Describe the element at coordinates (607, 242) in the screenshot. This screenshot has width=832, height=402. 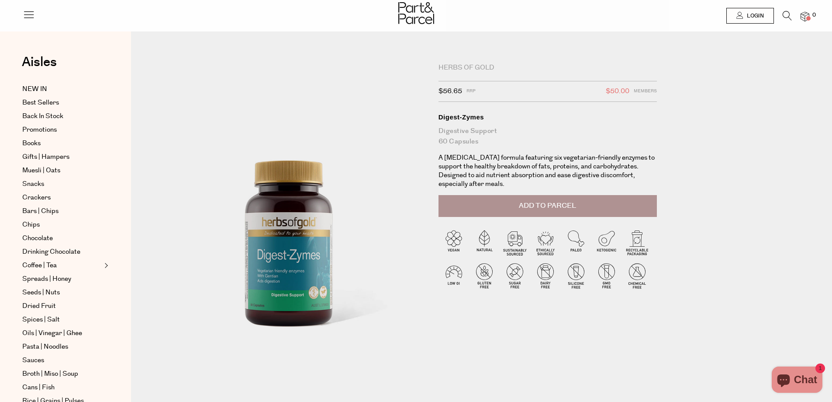
I see `img: P_P-ICONS-Live_Bec_V11_Ketogenic.svg` at that location.